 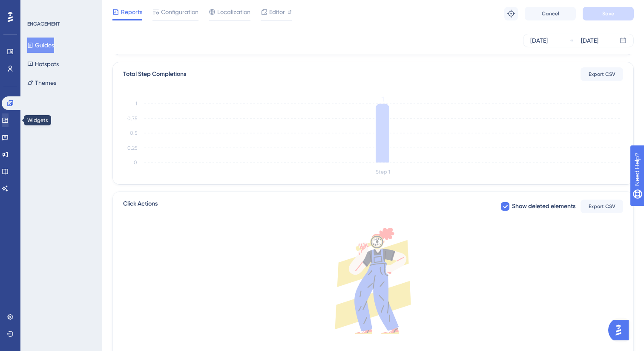 I want to click on span: Save, so click(x=608, y=13).